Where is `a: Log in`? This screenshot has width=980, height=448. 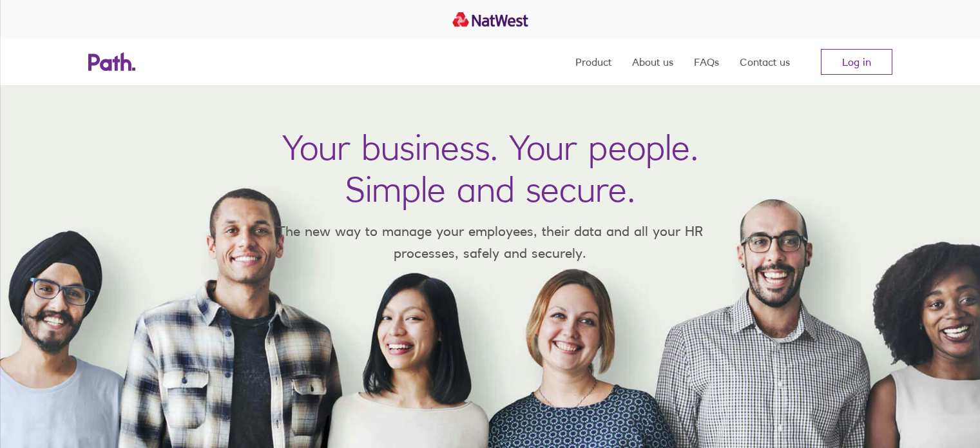 a: Log in is located at coordinates (857, 62).